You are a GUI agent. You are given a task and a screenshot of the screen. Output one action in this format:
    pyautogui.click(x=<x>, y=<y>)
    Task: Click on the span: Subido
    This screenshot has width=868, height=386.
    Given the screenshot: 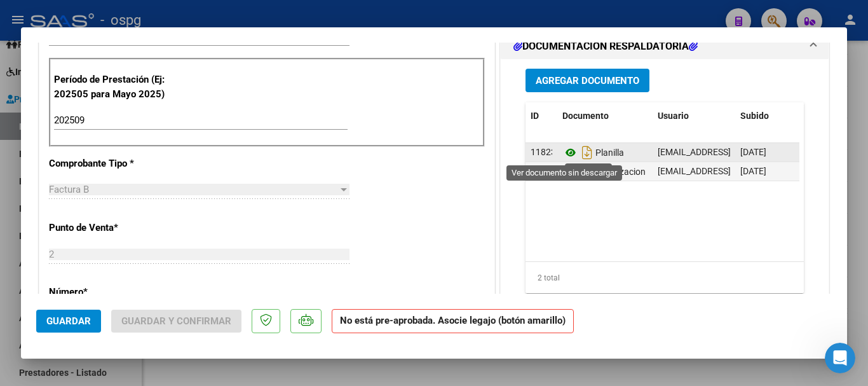 What is the action you would take?
    pyautogui.click(x=755, y=115)
    